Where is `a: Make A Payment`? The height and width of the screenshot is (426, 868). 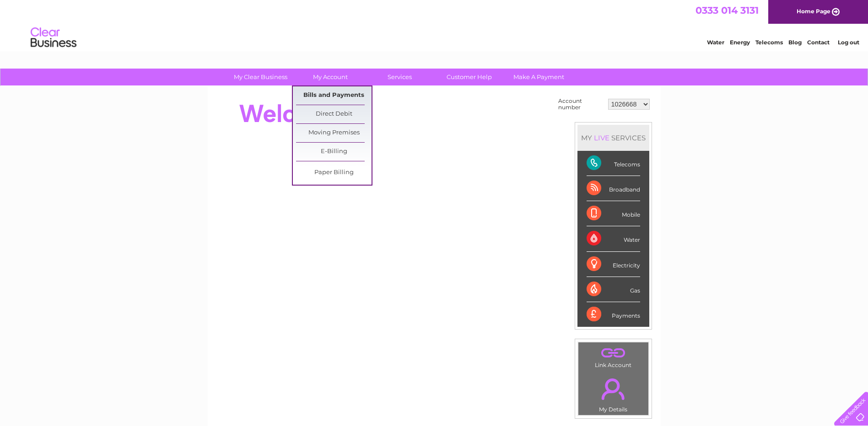
a: Make A Payment is located at coordinates (539, 77).